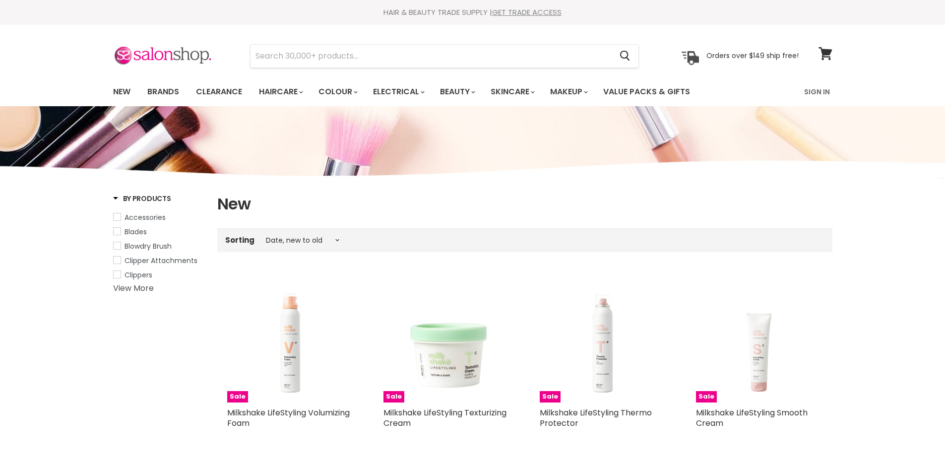 Image resolution: width=945 pixels, height=473 pixels. What do you see at coordinates (159, 260) in the screenshot?
I see `a: Clipper Attachments` at bounding box center [159, 260].